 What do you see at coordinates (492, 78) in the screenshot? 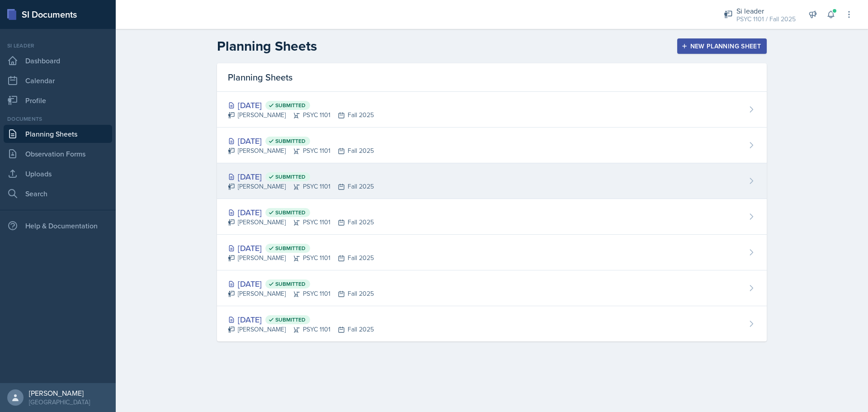
I see `div: Planning Sheets` at bounding box center [492, 78].